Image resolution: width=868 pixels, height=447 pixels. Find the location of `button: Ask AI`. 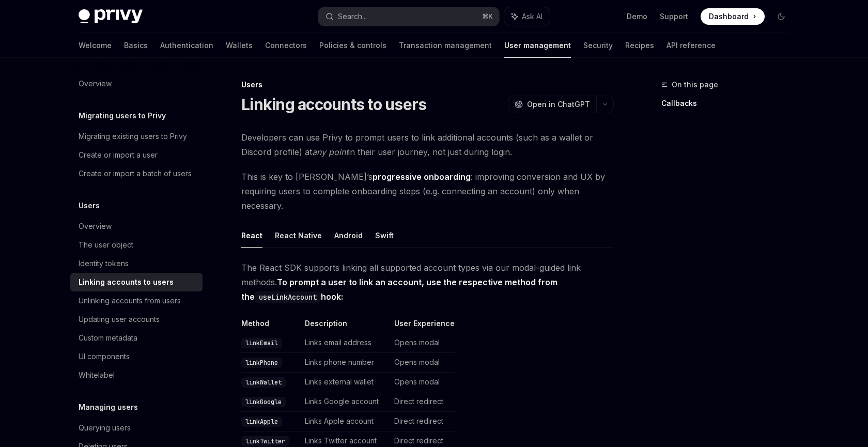

button: Ask AI is located at coordinates (527, 17).